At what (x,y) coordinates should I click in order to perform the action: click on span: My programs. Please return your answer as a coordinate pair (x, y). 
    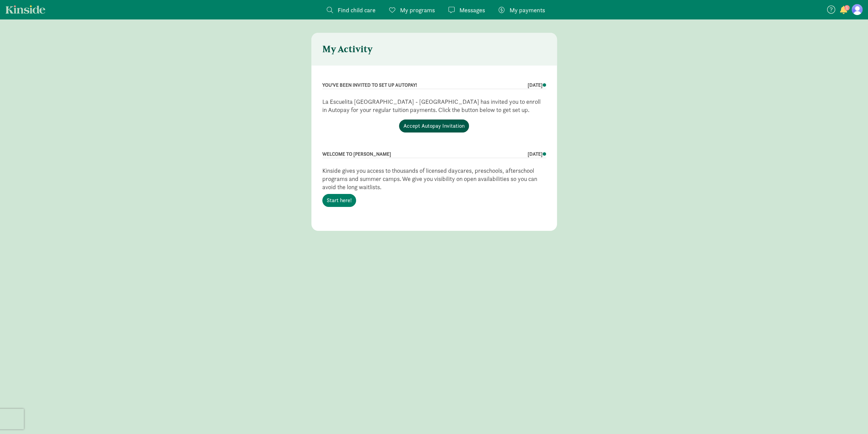
    Looking at the image, I should click on (418, 10).